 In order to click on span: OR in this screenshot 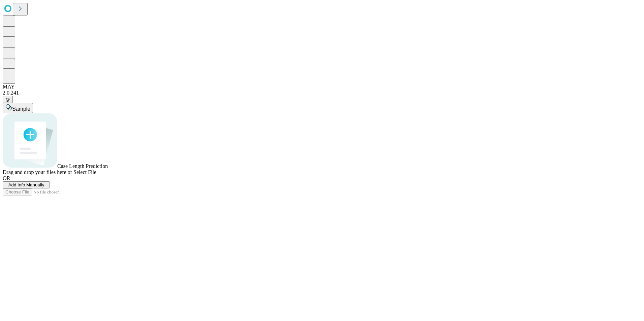, I will do `click(6, 178)`.